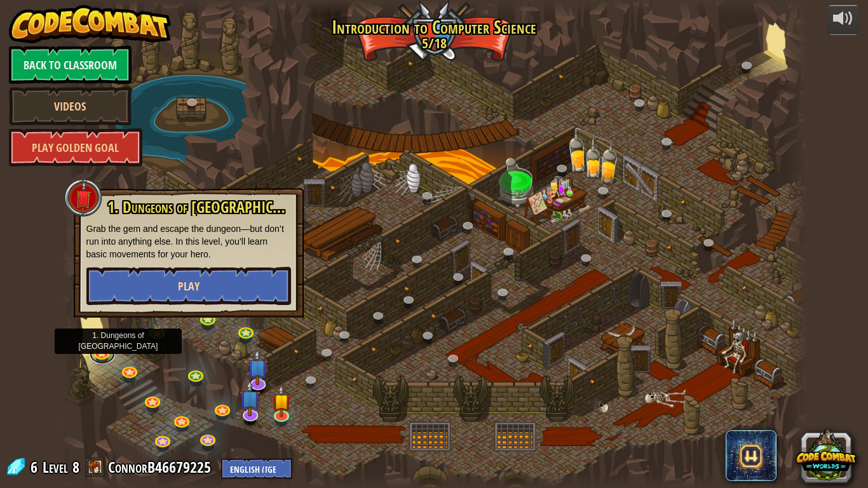 The width and height of the screenshot is (868, 488). Describe the element at coordinates (36, 467) in the screenshot. I see `span: 6` at that location.